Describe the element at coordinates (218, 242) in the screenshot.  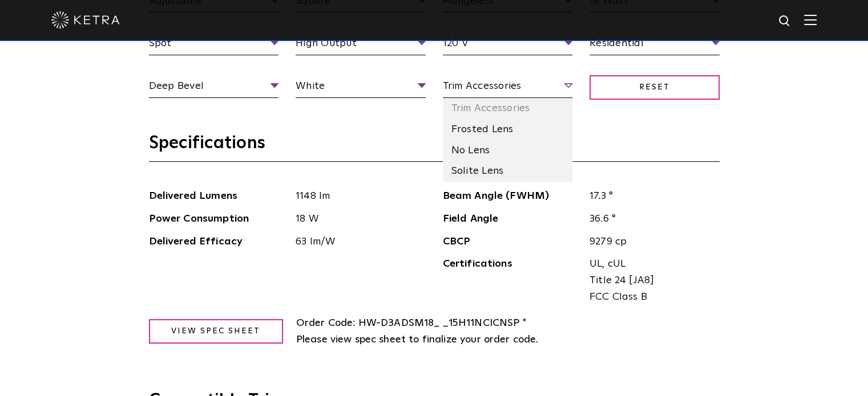
I see `span: Delivered Efficacy` at that location.